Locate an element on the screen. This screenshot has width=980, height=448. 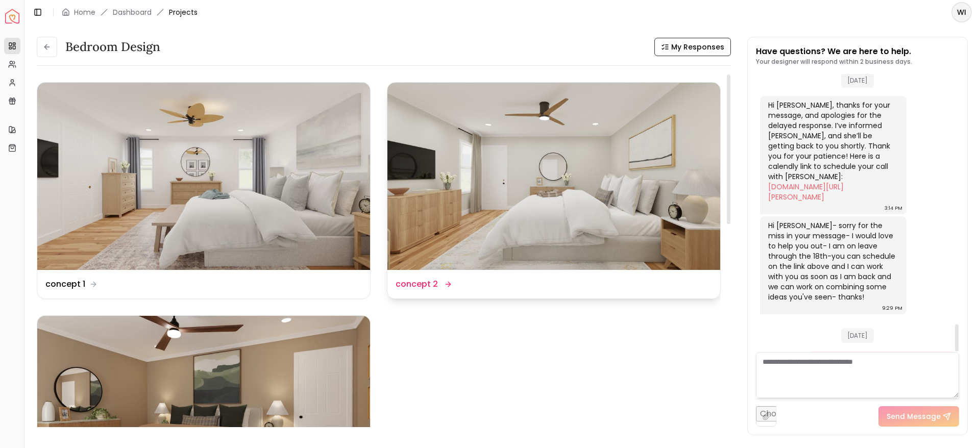
nav: breadcrumb is located at coordinates (130, 12).